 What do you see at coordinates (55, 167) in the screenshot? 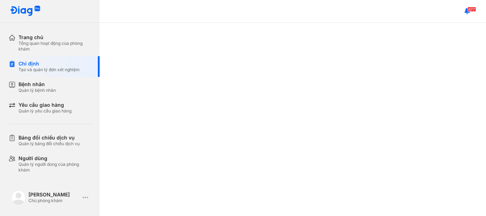
I see `div: Quản lý người dùng của phòng khám` at bounding box center [55, 167].